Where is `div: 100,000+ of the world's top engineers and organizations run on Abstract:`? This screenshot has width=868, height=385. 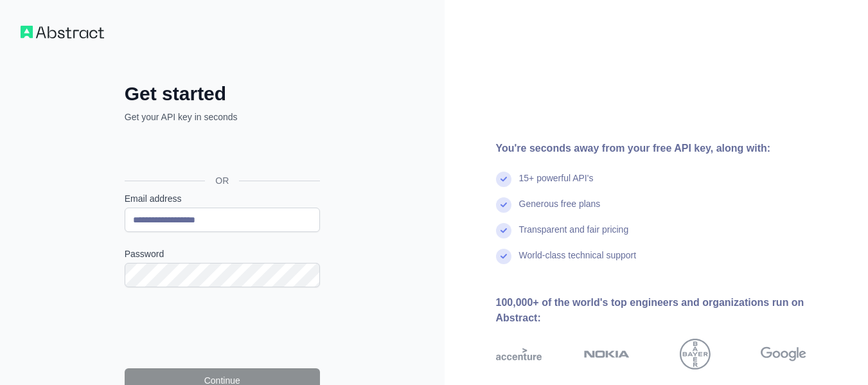
div: 100,000+ of the world's top engineers and organizations run on Abstract: is located at coordinates (672, 311).